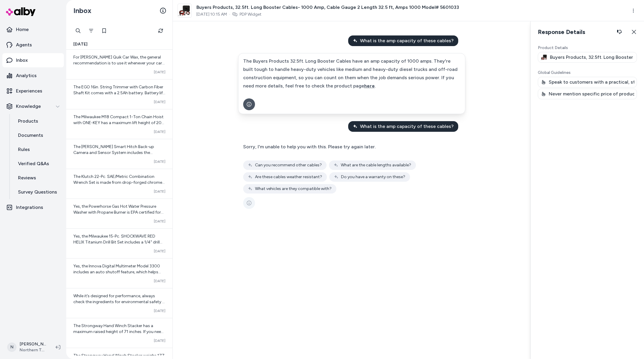 This screenshot has width=644, height=359. I want to click on span: N, so click(12, 347).